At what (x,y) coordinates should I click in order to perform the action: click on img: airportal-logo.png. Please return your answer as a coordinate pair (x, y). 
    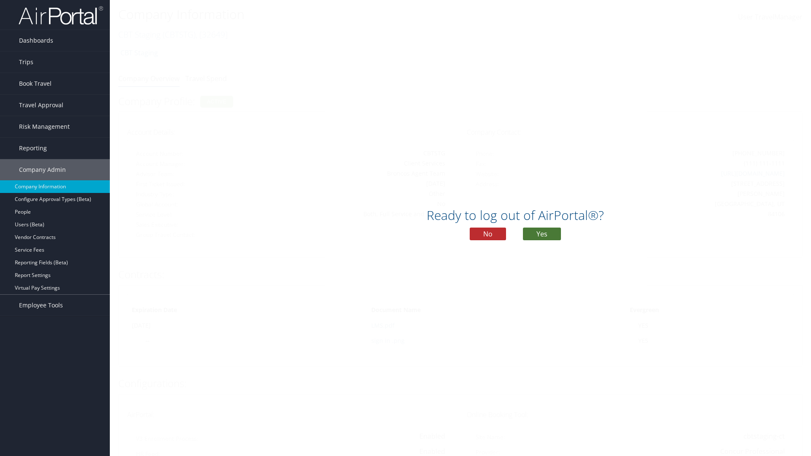
    Looking at the image, I should click on (61, 15).